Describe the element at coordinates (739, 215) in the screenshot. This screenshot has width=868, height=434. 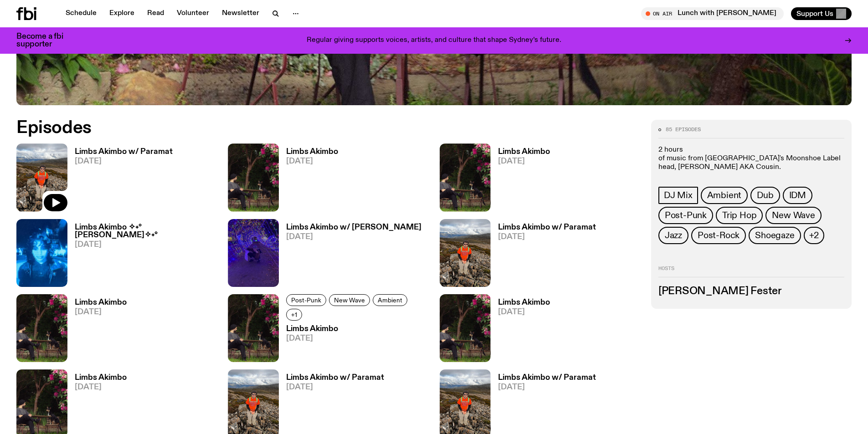
I see `span: Trip Hop` at that location.